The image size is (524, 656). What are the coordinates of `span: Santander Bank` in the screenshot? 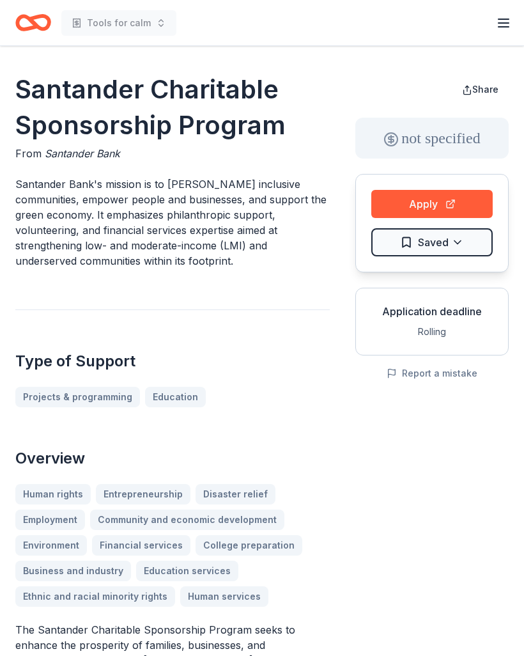 It's located at (82, 153).